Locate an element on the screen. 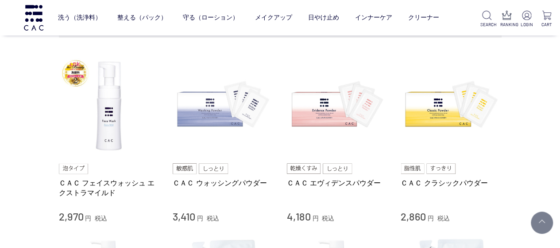 This screenshot has height=248, width=560. img: すっきり is located at coordinates (441, 168).